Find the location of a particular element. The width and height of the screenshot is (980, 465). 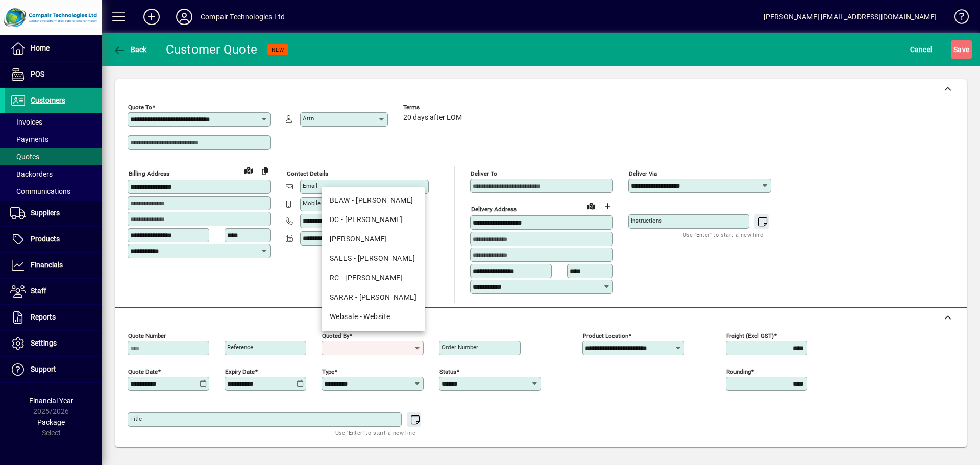

mat-label: Reference is located at coordinates (240, 347).